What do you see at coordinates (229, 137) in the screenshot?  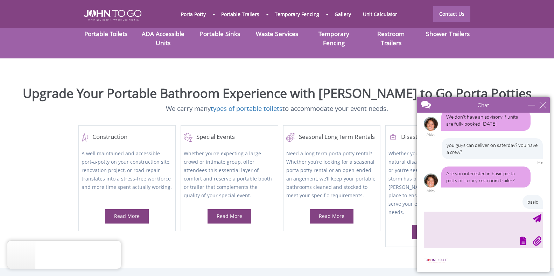 I see `a: Special Events` at bounding box center [229, 137].